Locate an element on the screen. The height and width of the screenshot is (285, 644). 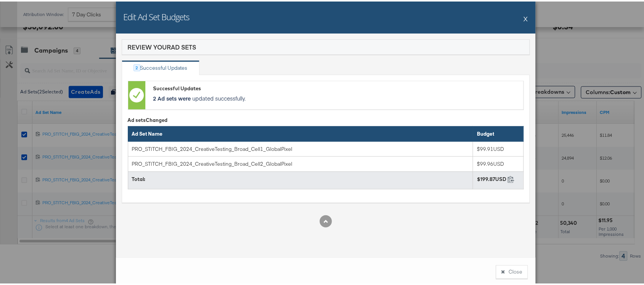
strong: 2 Ad sets were is located at coordinates (172, 97).